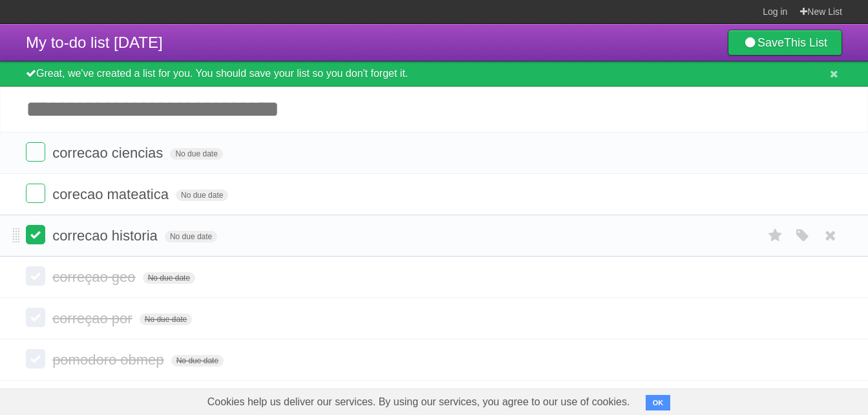 This screenshot has height=415, width=868. What do you see at coordinates (776, 235) in the screenshot?
I see `label: Star task` at bounding box center [776, 235].